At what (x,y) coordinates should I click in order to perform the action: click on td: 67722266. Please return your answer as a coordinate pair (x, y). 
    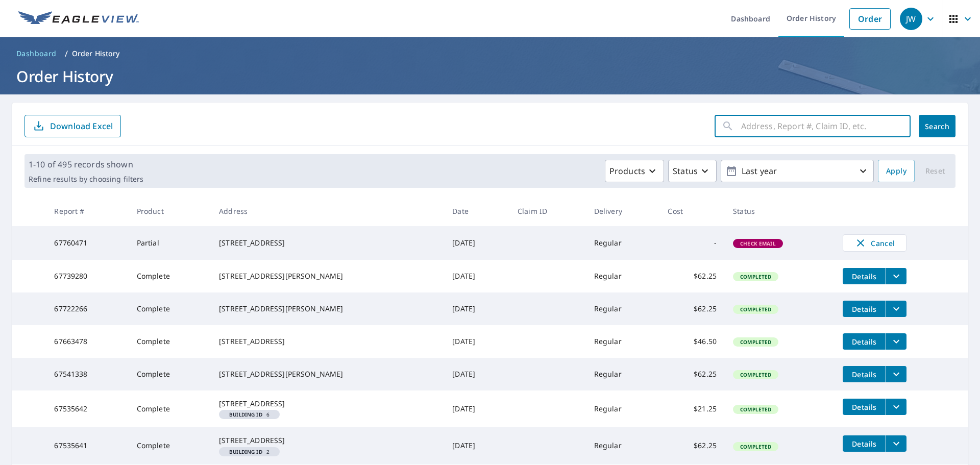
    Looking at the image, I should click on (86, 309).